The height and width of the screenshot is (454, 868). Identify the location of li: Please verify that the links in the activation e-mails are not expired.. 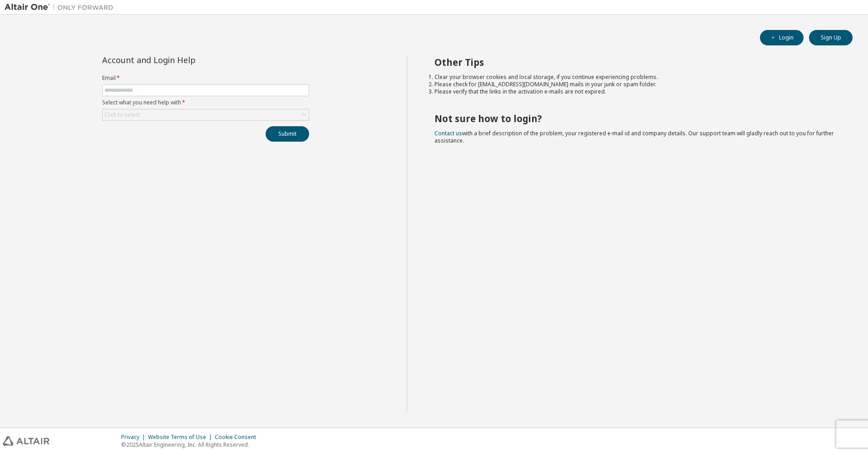
(636, 92).